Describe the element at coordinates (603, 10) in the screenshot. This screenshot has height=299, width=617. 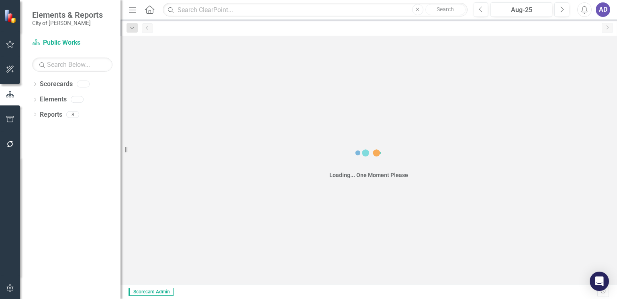
I see `div: AD` at that location.